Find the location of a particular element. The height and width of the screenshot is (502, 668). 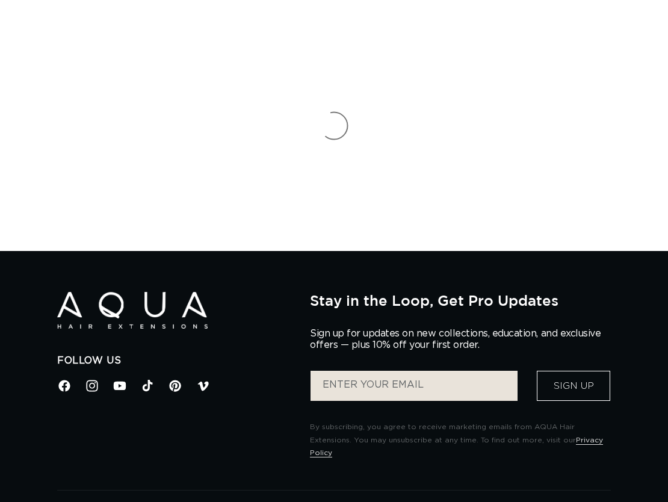

button: Sign Up is located at coordinates (573, 386).